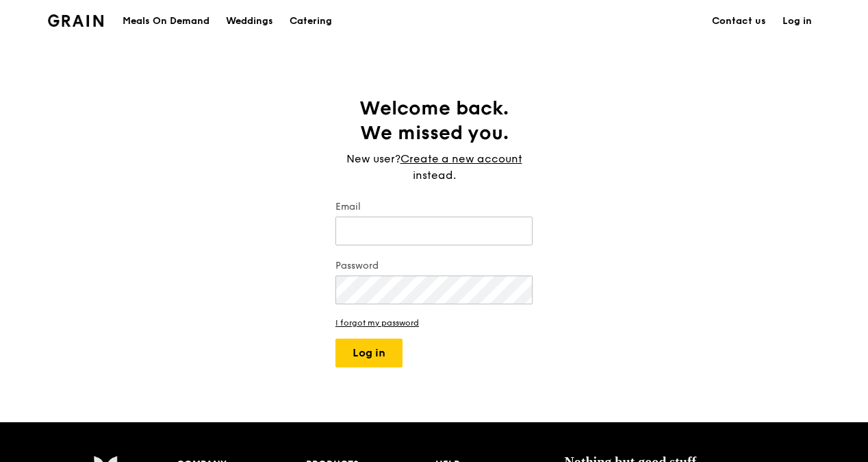  What do you see at coordinates (373, 158) in the screenshot?
I see `span: New user?` at bounding box center [373, 158].